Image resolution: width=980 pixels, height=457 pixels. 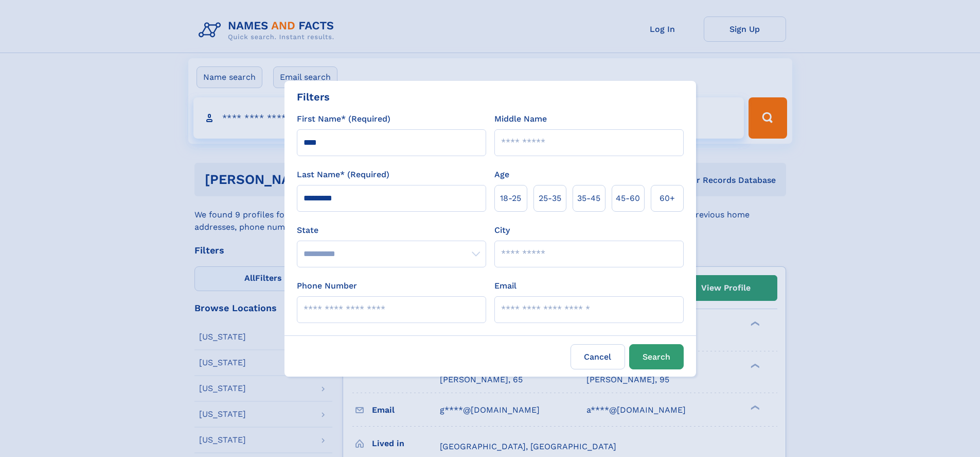 What do you see at coordinates (343, 174) in the screenshot?
I see `label: Last Name* (Required)` at bounding box center [343, 174].